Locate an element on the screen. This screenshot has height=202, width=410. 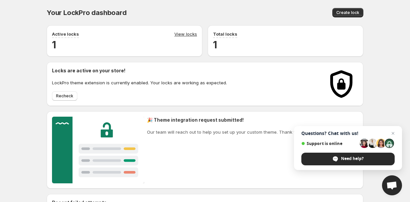
button: Recheck is located at coordinates (65, 96).